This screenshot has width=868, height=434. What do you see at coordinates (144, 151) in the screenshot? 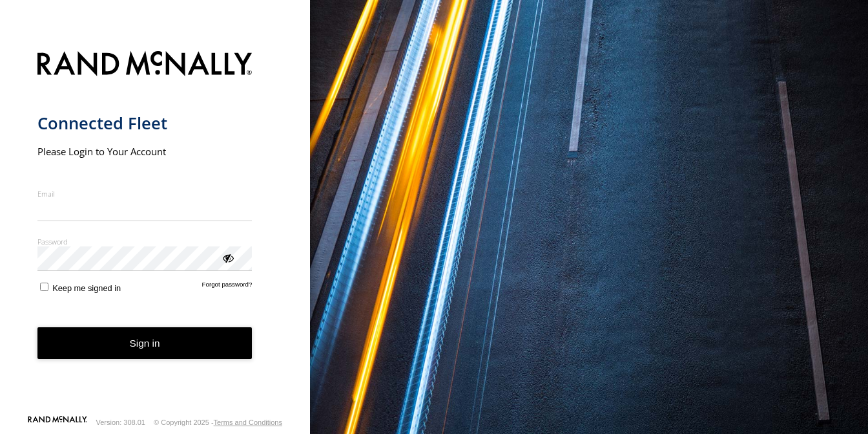
I see `h2: Please Login to Your Account` at bounding box center [144, 151].